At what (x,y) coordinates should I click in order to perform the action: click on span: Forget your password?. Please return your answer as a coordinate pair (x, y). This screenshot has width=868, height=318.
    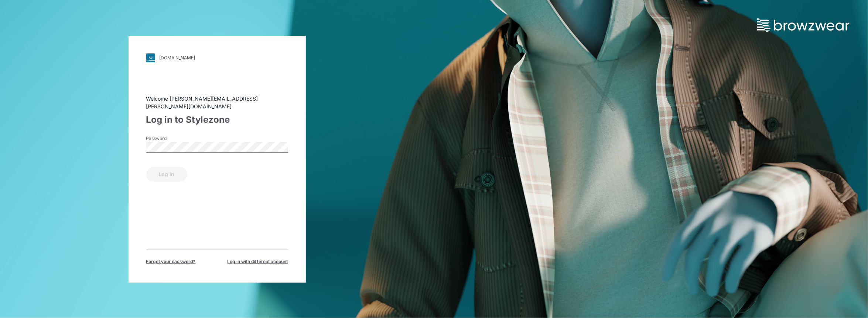
    Looking at the image, I should click on (171, 262).